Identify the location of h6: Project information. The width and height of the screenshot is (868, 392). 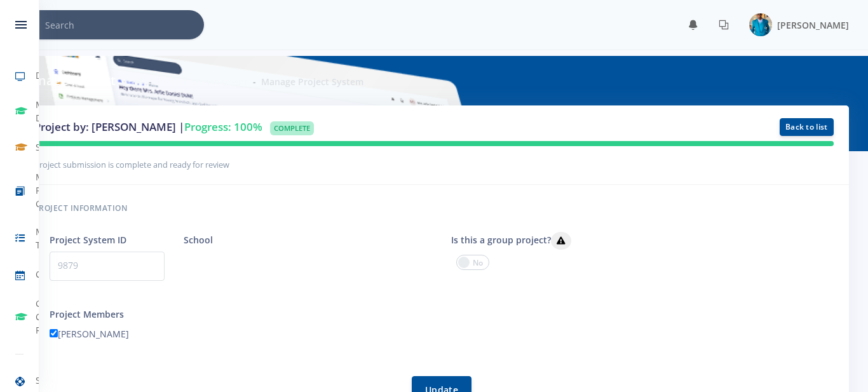
(434, 208).